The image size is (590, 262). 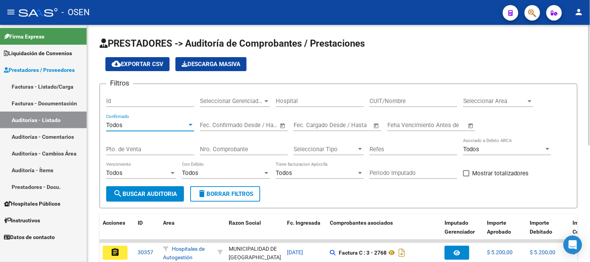 I want to click on h3: Filtros, so click(x=119, y=83).